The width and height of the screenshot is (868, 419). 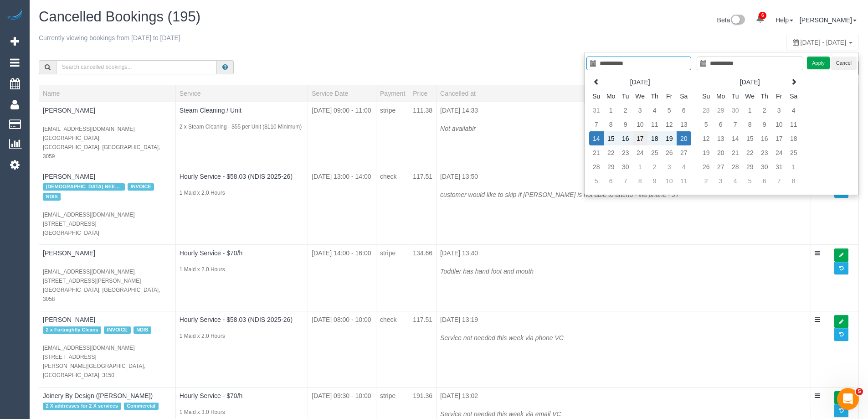 What do you see at coordinates (611, 96) in the screenshot?
I see `th: Mo` at bounding box center [611, 96].